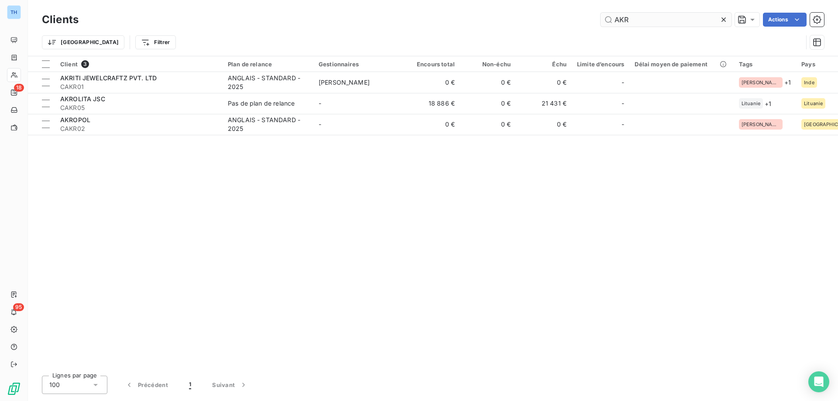  Describe the element at coordinates (784, 20) in the screenshot. I see `button: Actions` at that location.